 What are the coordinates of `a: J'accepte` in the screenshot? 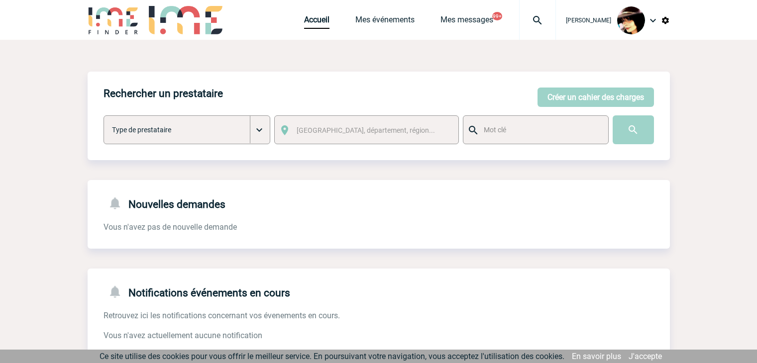 It's located at (645, 356).